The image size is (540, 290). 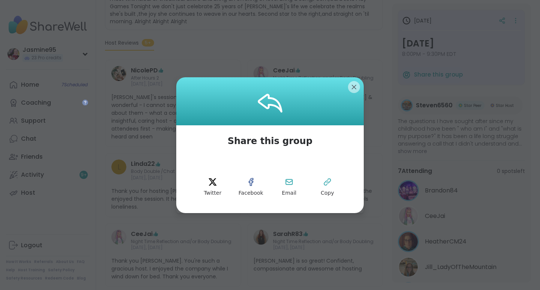 What do you see at coordinates (289, 187) in the screenshot?
I see `button: Email` at bounding box center [289, 187].